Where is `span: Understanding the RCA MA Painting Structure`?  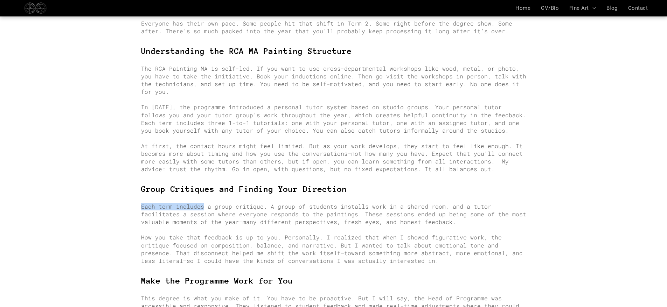
span: Understanding the RCA MA Painting Structure is located at coordinates (246, 51).